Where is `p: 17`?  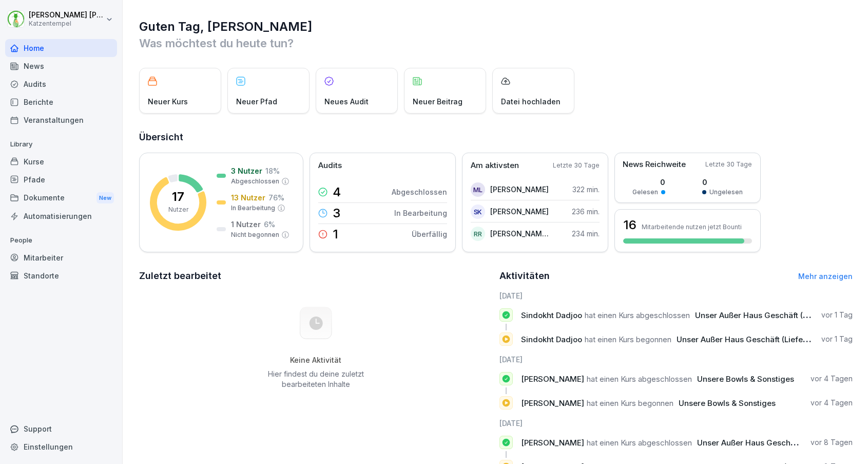
p: 17 is located at coordinates (178, 197).